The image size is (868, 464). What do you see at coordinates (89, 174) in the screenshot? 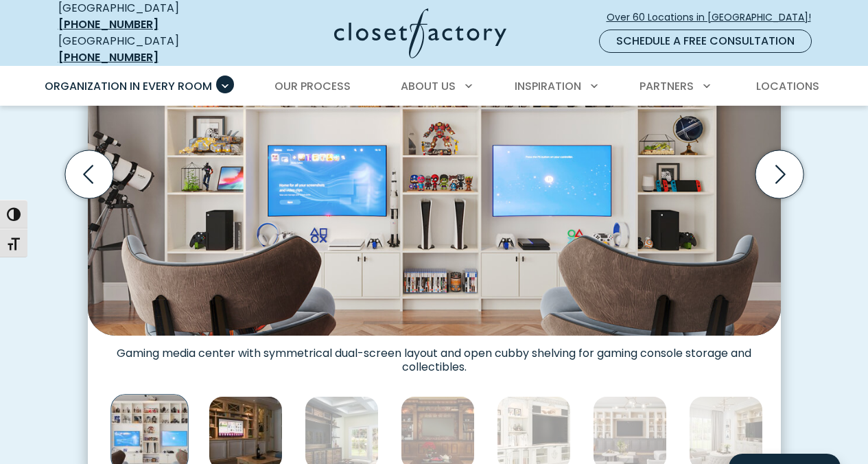
I see `button: Previous slide` at bounding box center [89, 174].